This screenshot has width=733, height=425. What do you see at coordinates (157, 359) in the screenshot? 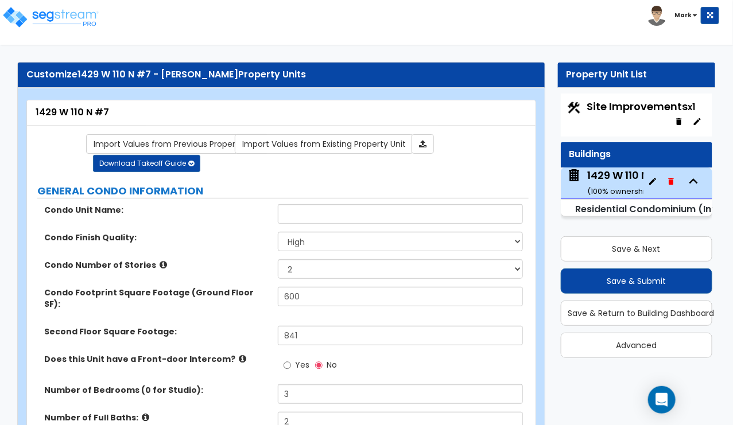
I see `label: Does this Unit have a Front-door Intercom?` at bounding box center [157, 359].